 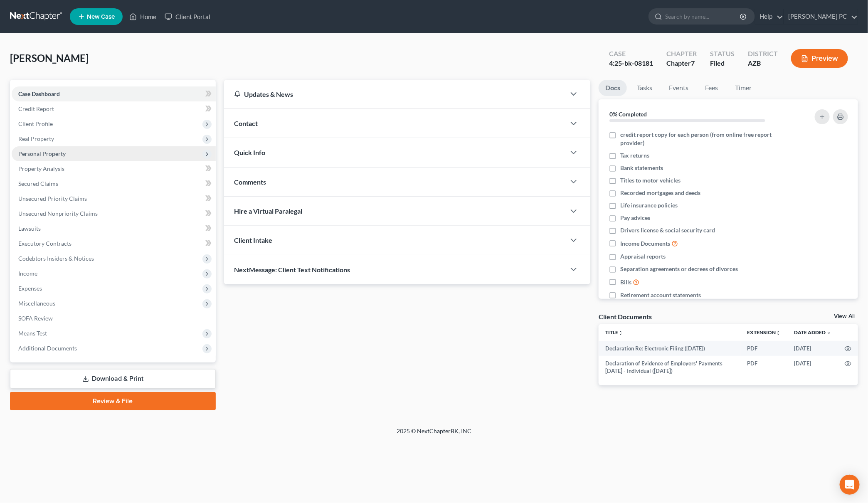 I want to click on span: Tax returns, so click(x=635, y=156).